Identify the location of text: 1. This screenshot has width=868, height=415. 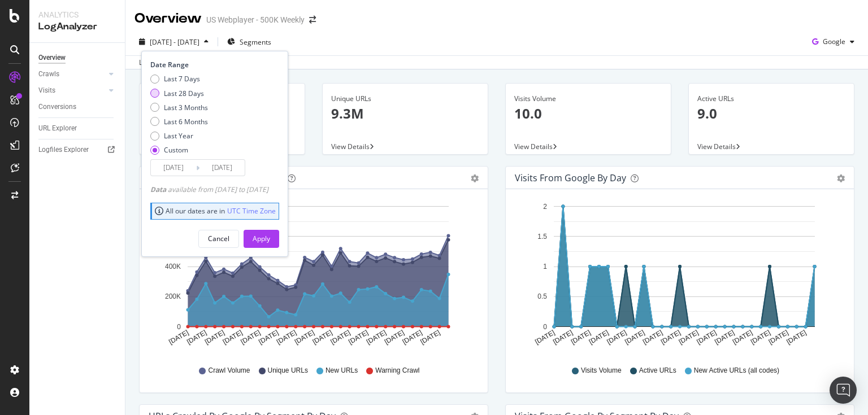
(544, 267).